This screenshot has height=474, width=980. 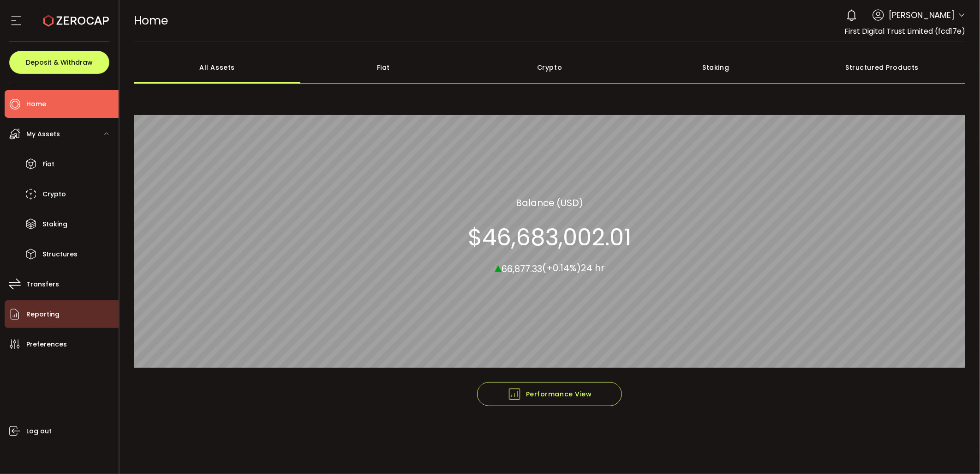 I want to click on span: Deposit & Withdraw, so click(x=59, y=63).